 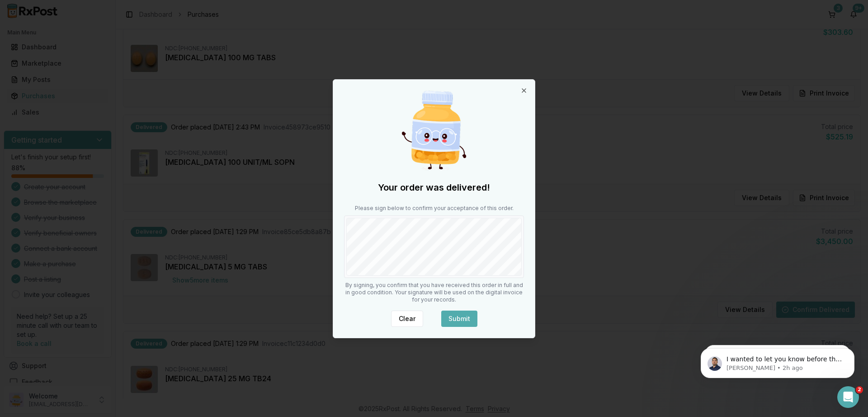 What do you see at coordinates (98, 39) in the screenshot?
I see `p: Message from Manuel, sent 2h ago` at bounding box center [98, 39].